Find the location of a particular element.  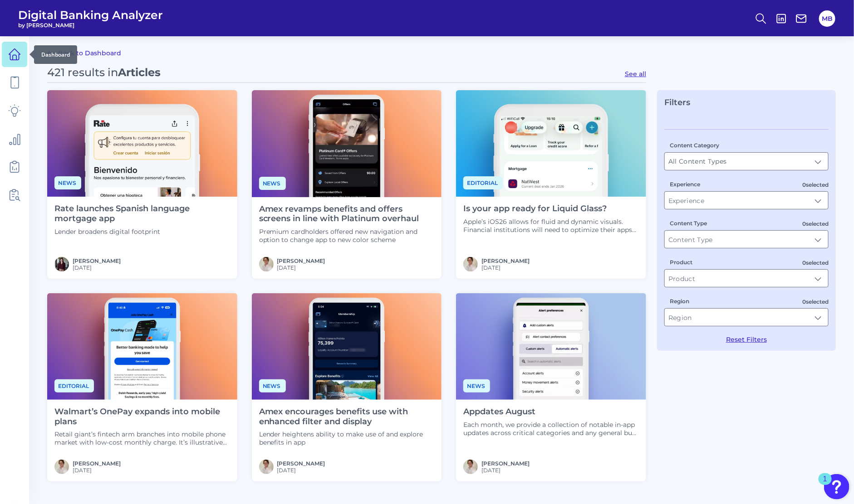

label: Region is located at coordinates (679, 301).